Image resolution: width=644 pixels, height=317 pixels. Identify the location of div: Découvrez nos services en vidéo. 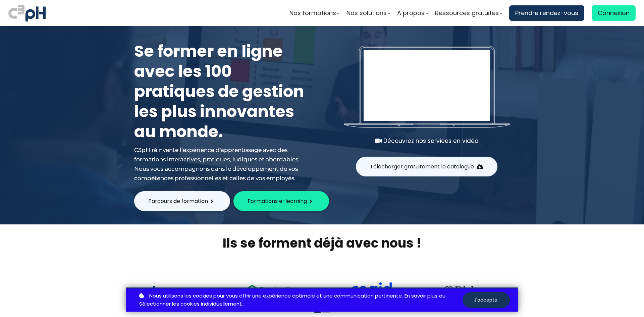
(427, 141).